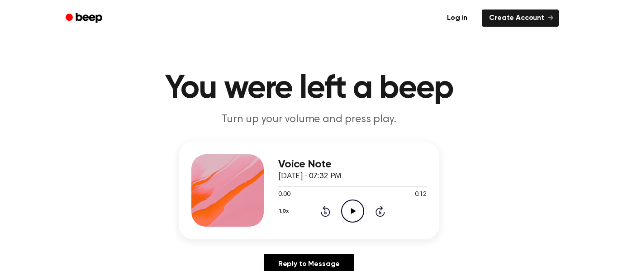  I want to click on a: Log in, so click(457, 18).